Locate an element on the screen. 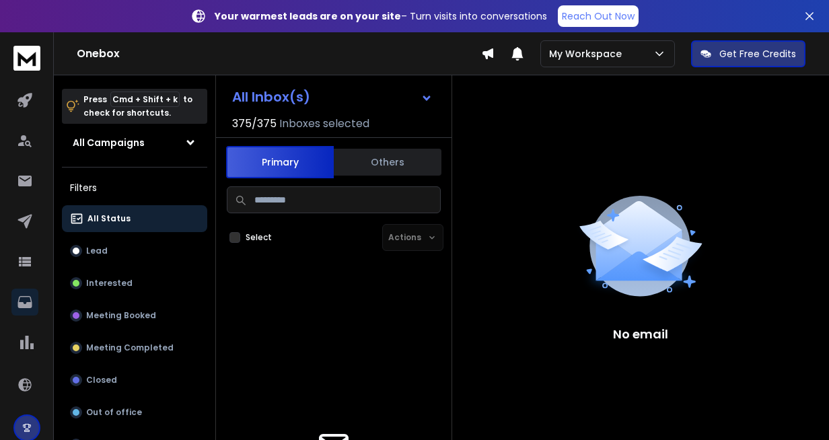  p: Lead is located at coordinates (97, 251).